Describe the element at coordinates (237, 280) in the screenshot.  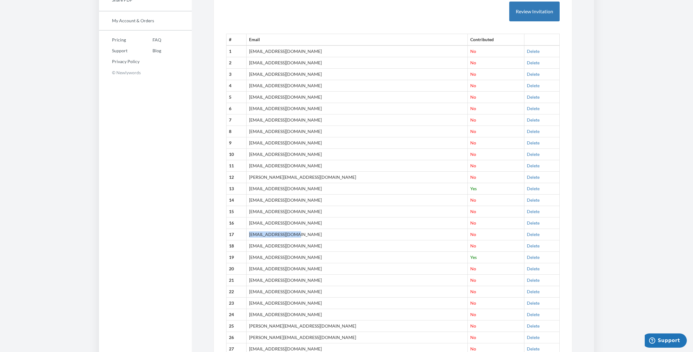
I see `th: 21` at that location.